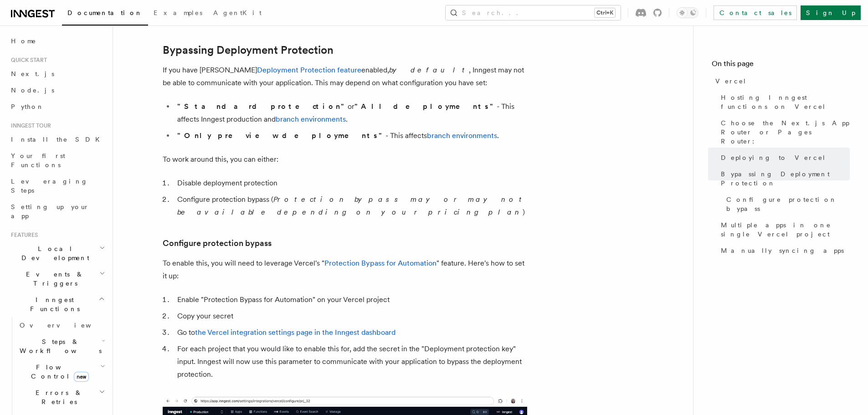 This screenshot has height=415, width=868. Describe the element at coordinates (53, 279) in the screenshot. I see `span: Events & Triggers` at that location.